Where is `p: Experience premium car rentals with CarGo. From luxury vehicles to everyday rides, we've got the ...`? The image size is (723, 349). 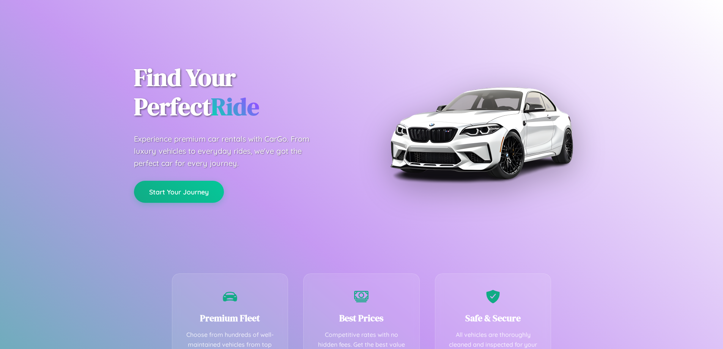
p: Experience premium car rentals with CarGo. From luxury vehicles to everyday rides, we've got the ... is located at coordinates (229, 151).